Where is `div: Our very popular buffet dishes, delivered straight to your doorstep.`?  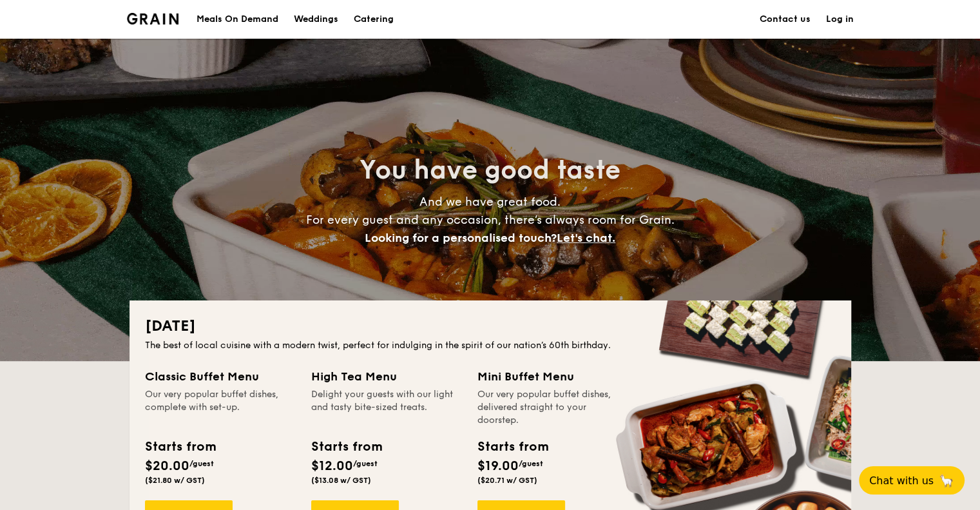
div: Our very popular buffet dishes, delivered straight to your doorstep. is located at coordinates (553, 407).